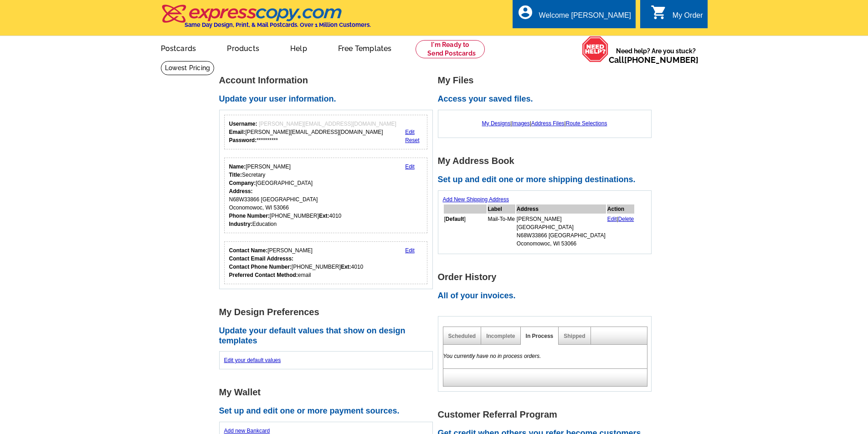 This screenshot has width=868, height=434. I want to click on a: Images, so click(520, 123).